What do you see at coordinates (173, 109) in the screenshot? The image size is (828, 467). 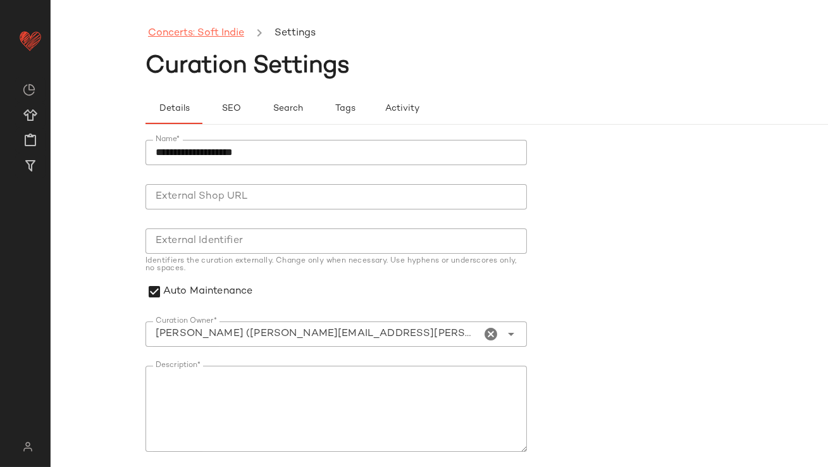 I see `span: Details` at bounding box center [173, 109].